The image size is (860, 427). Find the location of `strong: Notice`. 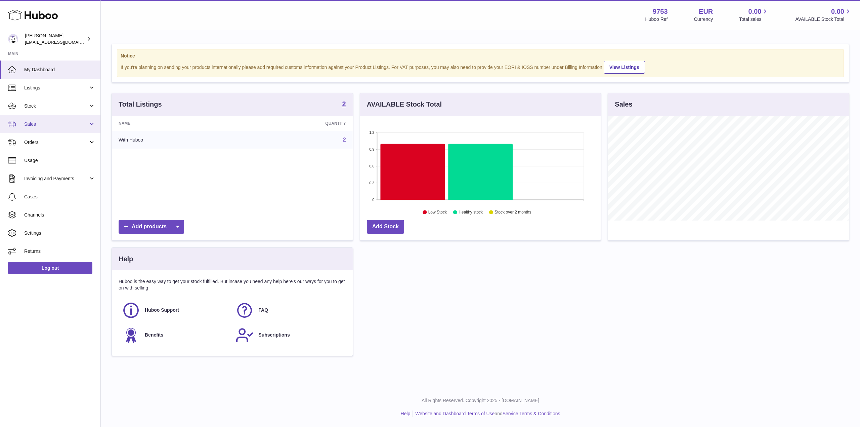

strong: Notice is located at coordinates (480, 56).